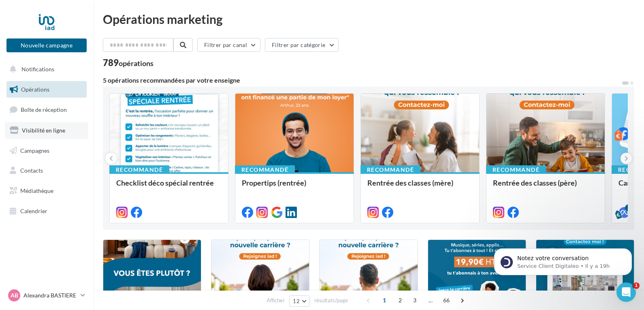 The image size is (644, 310). What do you see at coordinates (37, 69) in the screenshot?
I see `span: Notifications` at bounding box center [37, 69].